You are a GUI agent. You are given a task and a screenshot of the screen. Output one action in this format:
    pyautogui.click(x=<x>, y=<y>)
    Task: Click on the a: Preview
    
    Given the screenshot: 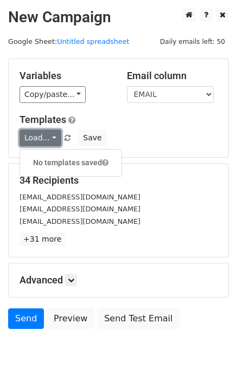 What is the action you would take?
    pyautogui.click(x=70, y=319)
    